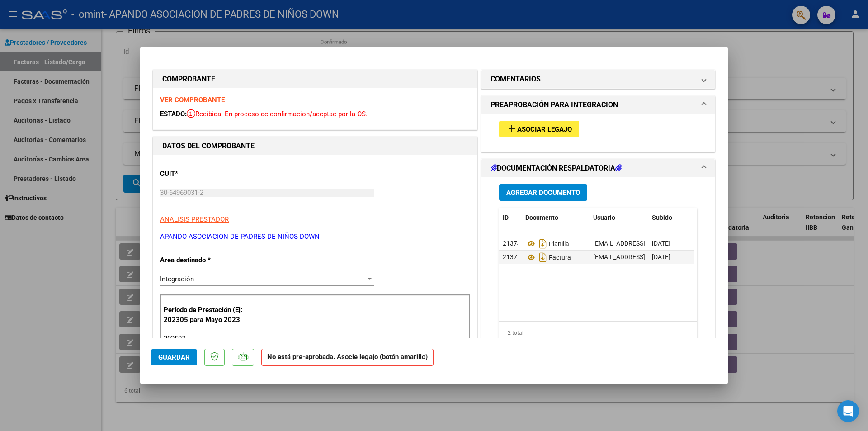  What do you see at coordinates (188, 79) in the screenshot?
I see `strong: COMPROBANTE` at bounding box center [188, 79].